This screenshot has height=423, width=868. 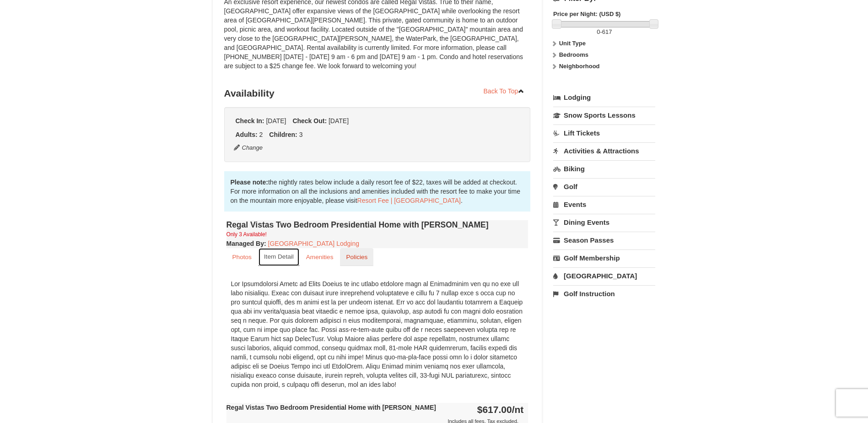 I want to click on small: Item Detail, so click(x=278, y=257).